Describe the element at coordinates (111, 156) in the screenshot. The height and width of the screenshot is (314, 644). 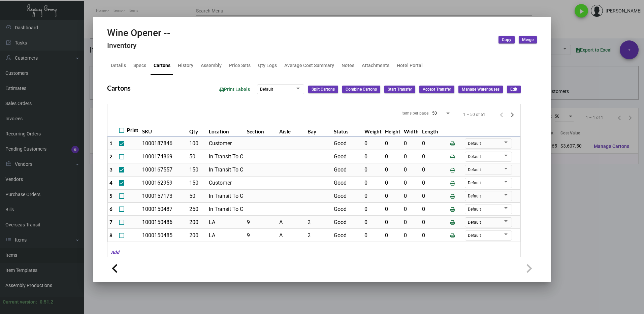
I see `span: 2` at that location.